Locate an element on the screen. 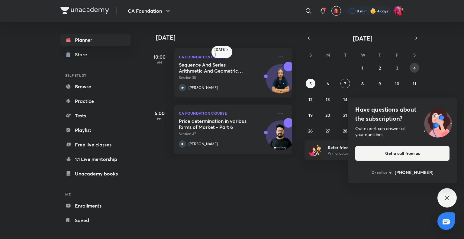 The width and height of the screenshot is (464, 239). img: avatar is located at coordinates (336, 11).